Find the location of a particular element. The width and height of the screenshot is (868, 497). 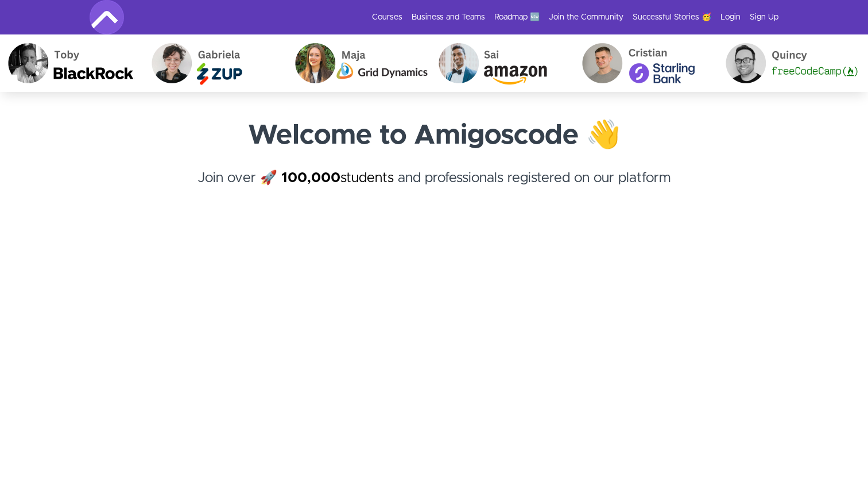

a: Sign Up is located at coordinates (764, 17).